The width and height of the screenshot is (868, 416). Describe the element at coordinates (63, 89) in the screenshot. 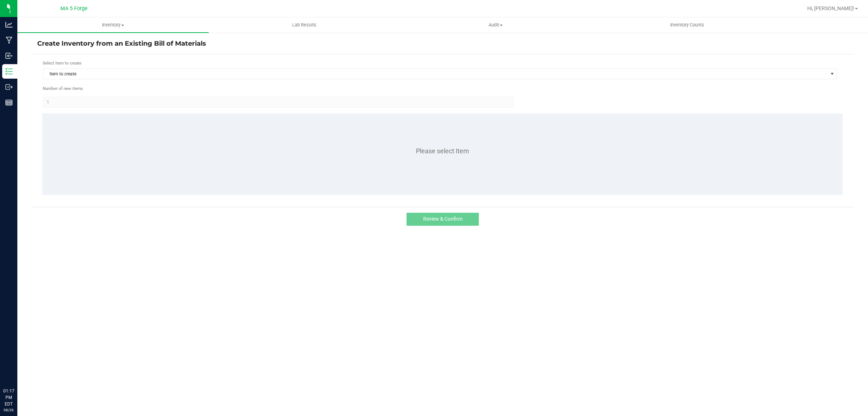

I see `span: Number of new packages to create` at that location.